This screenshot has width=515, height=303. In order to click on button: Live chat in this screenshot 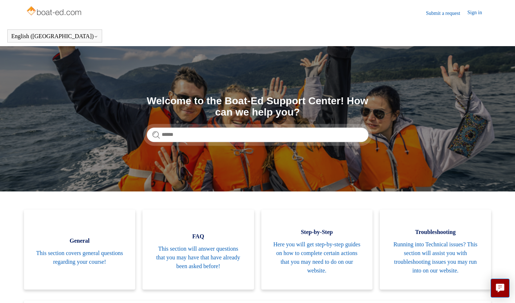, I will do `click(500, 288)`.